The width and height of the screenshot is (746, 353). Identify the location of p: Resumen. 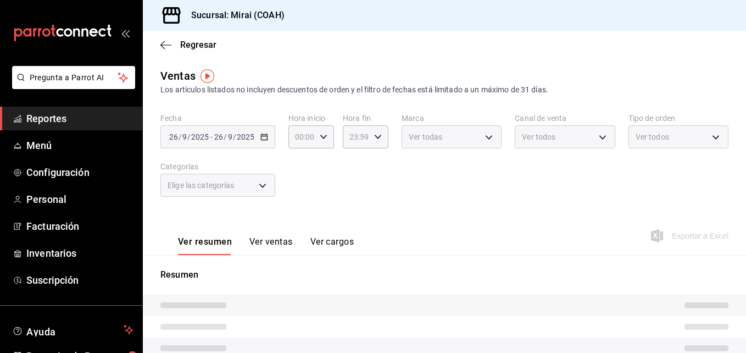
(444, 275).